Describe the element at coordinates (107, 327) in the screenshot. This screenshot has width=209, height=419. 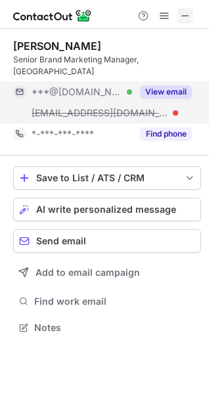
I see `button: Notes` at that location.